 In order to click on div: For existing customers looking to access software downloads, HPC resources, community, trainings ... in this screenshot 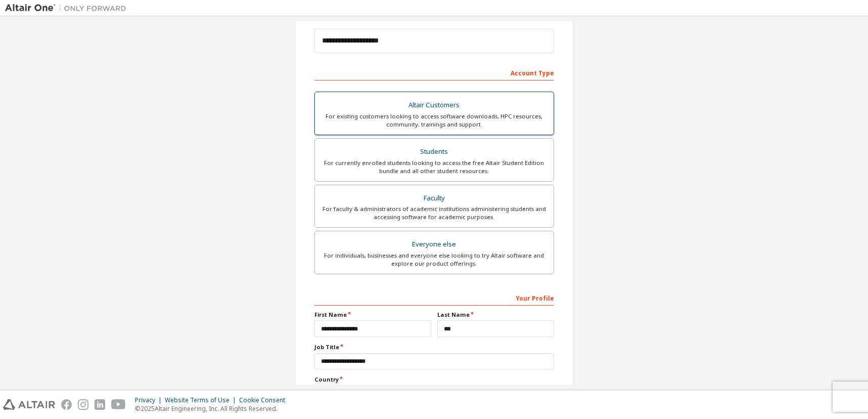, I will do `click(434, 120)`.